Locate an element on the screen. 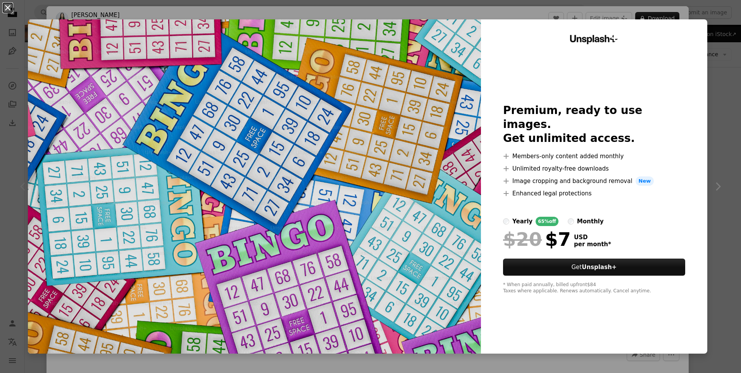 The image size is (741, 373). span: New is located at coordinates (645, 181).